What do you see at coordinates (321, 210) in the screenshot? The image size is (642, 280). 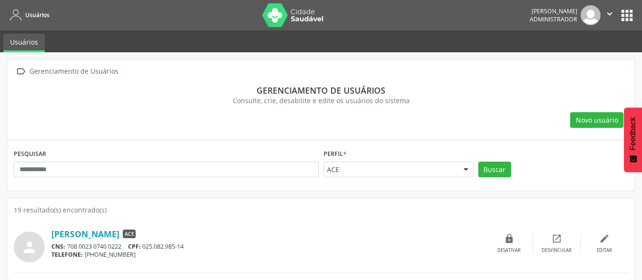 I see `div: 19 resultado(s) encontrado(s)` at bounding box center [321, 210].